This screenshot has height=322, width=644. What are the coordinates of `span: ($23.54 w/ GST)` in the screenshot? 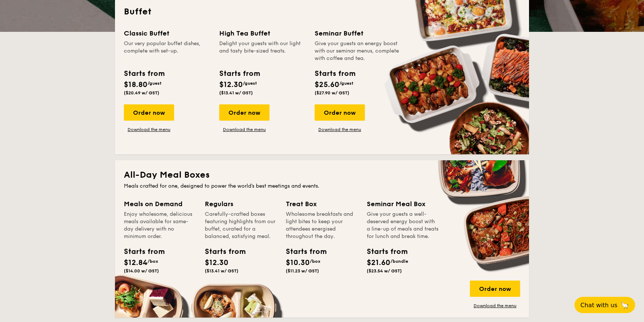 It's located at (384, 271).